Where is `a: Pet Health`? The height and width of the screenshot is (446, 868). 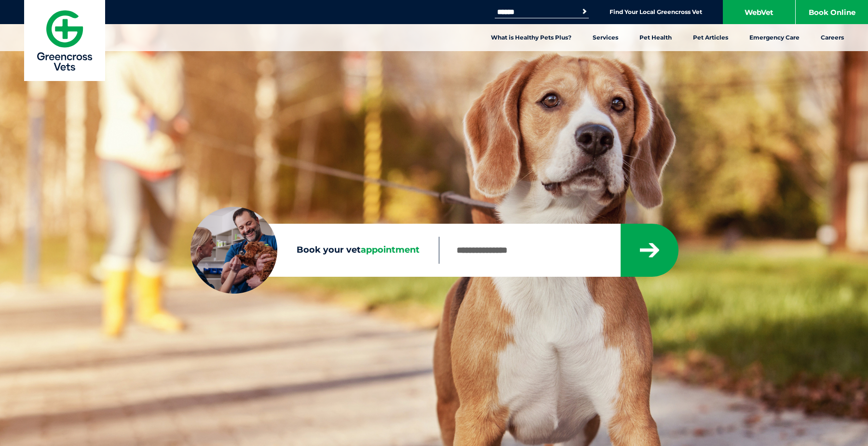
a: Pet Health is located at coordinates (655, 38).